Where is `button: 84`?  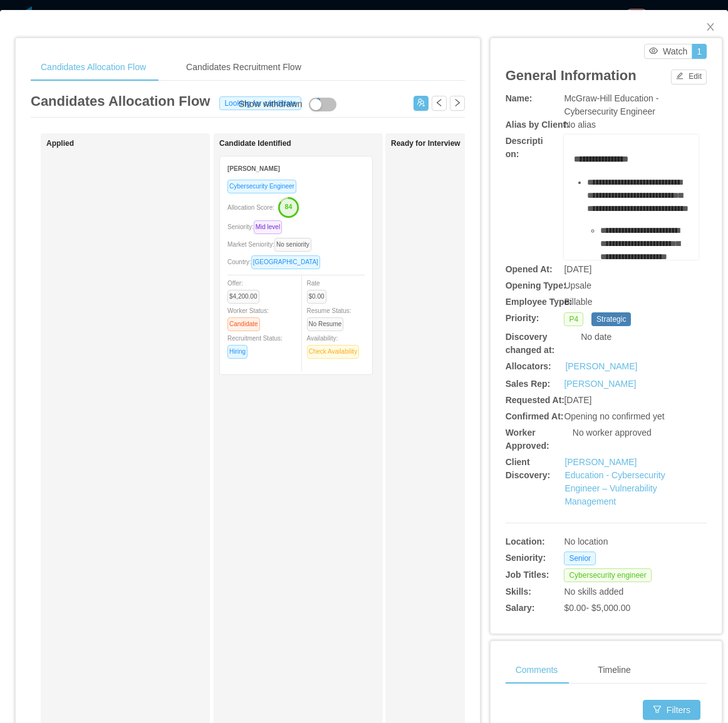 button: 84 is located at coordinates (287, 207).